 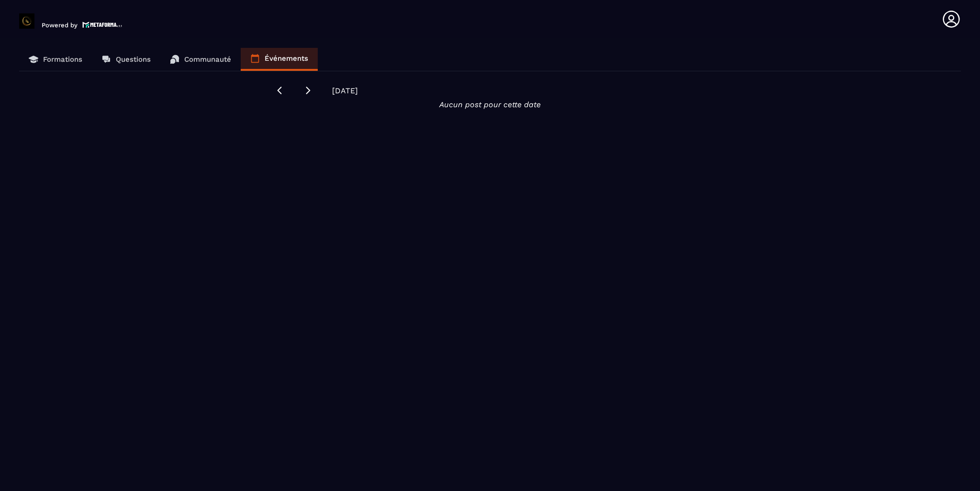 I want to click on p: Communauté, so click(x=207, y=59).